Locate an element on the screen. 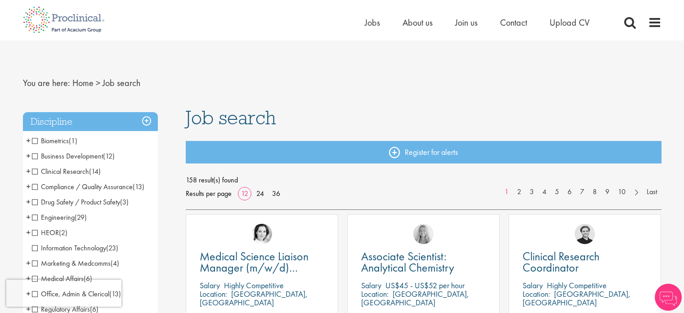 The image size is (684, 313). span: Associate Scientist: Analytical Chemistry is located at coordinates (407, 261).